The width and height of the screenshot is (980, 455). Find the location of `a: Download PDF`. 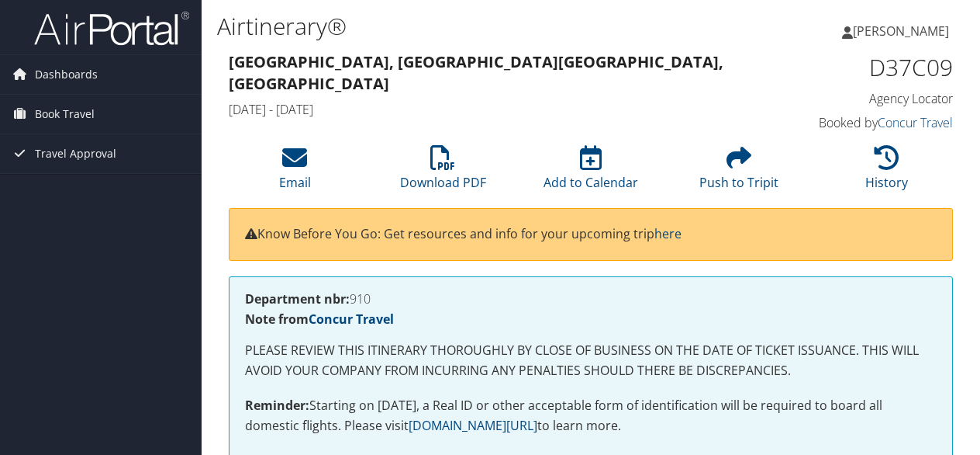

a: Download PDF is located at coordinates (443, 173).